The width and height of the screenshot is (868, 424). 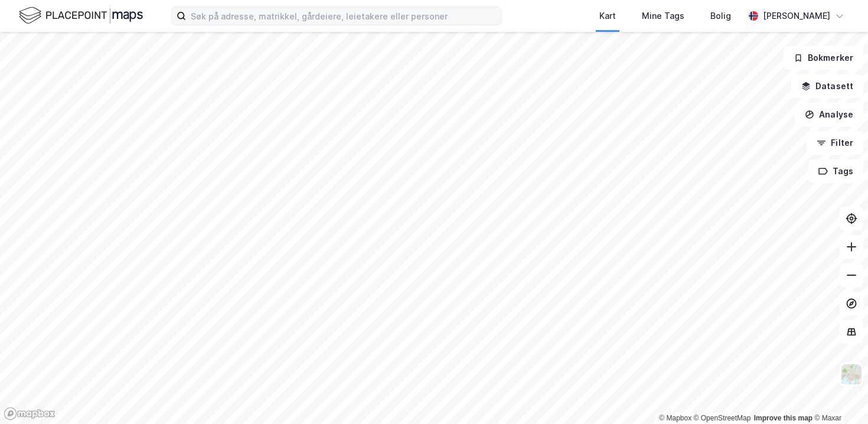 I want to click on input: Søk på adresse, matrikkel, gårdeiere, leietakere eller personer, so click(x=344, y=16).